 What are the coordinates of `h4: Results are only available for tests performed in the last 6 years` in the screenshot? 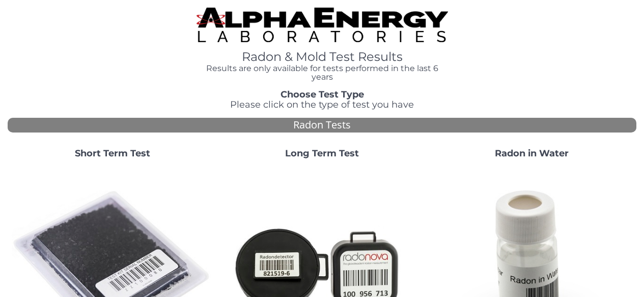 It's located at (322, 73).